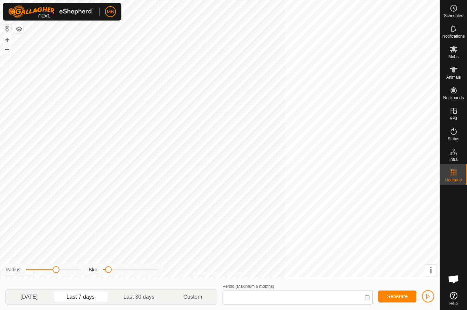  What do you see at coordinates (19, 29) in the screenshot?
I see `button: Map Layers` at bounding box center [19, 29].